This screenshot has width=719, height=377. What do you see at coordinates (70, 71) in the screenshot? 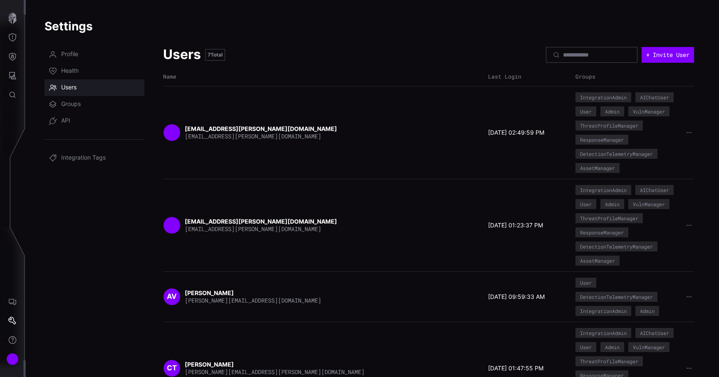
I see `span: Health` at bounding box center [70, 71].